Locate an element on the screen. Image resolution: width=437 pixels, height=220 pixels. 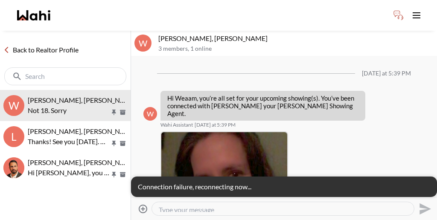
span: Wahi Assistant is located at coordinates (177, 125).